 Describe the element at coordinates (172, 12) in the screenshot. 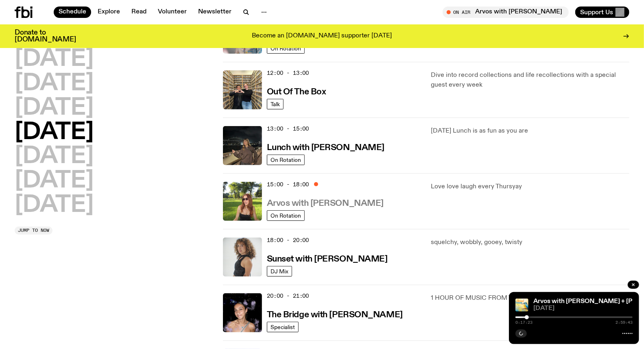

I see `a: Volunteer` at that location.